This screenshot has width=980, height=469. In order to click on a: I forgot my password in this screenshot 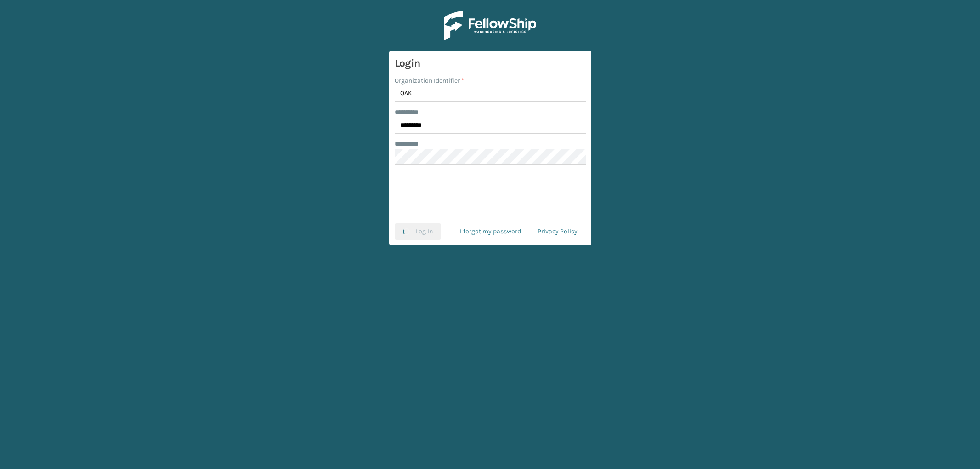, I will do `click(490, 232)`.